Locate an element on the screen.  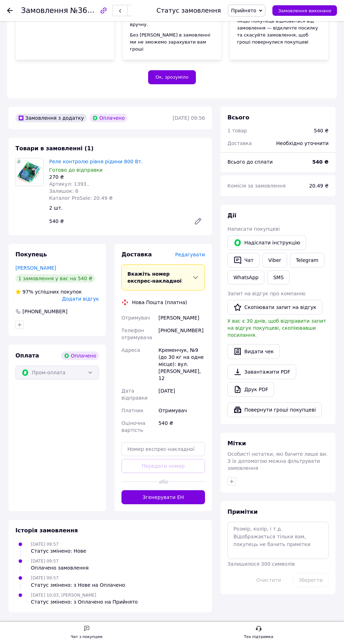
span: Прийнято is located at coordinates (244, 11).